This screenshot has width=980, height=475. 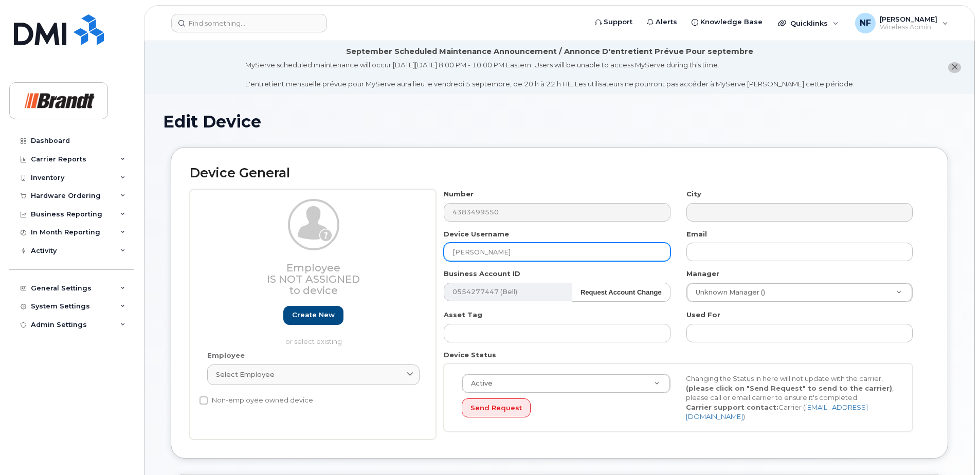 I want to click on strong: Request Account Change, so click(x=621, y=292).